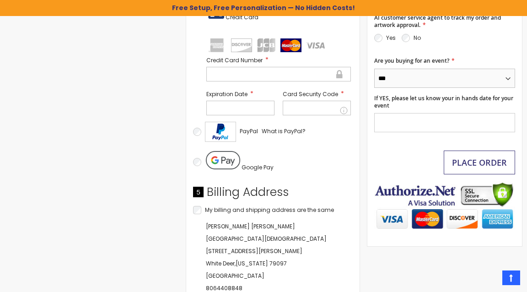  Describe the element at coordinates (223, 160) in the screenshot. I see `img: Pay with Google Pay` at that location.